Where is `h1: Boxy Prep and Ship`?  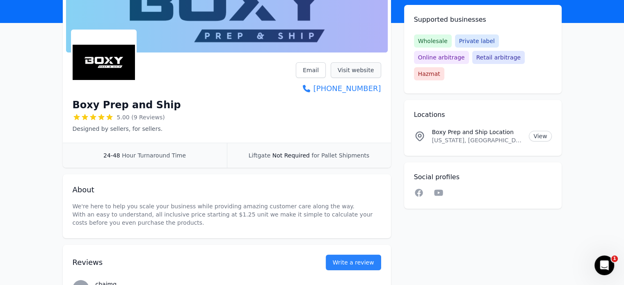 h1: Boxy Prep and Ship is located at coordinates (127, 105).